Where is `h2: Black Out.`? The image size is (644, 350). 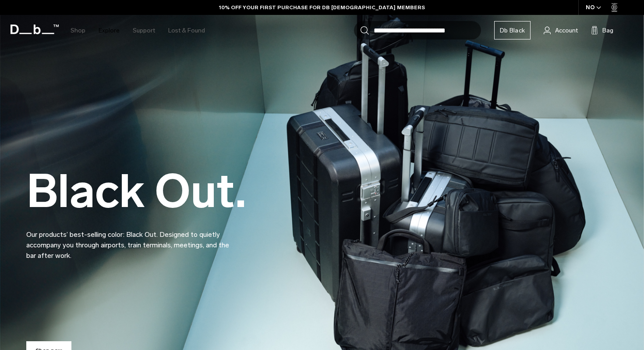 h2: Black Out. is located at coordinates (136, 191).